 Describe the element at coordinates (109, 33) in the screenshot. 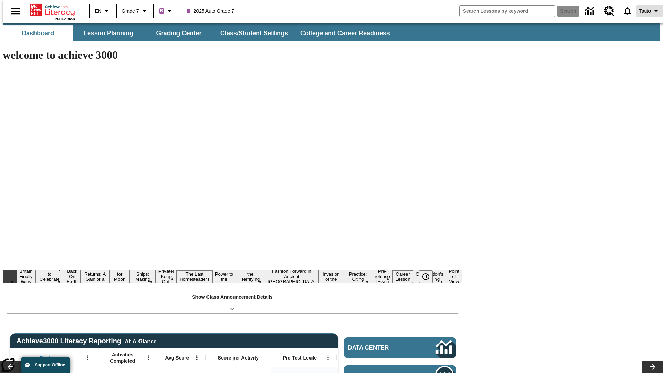

I see `button: Lesson Planning` at that location.